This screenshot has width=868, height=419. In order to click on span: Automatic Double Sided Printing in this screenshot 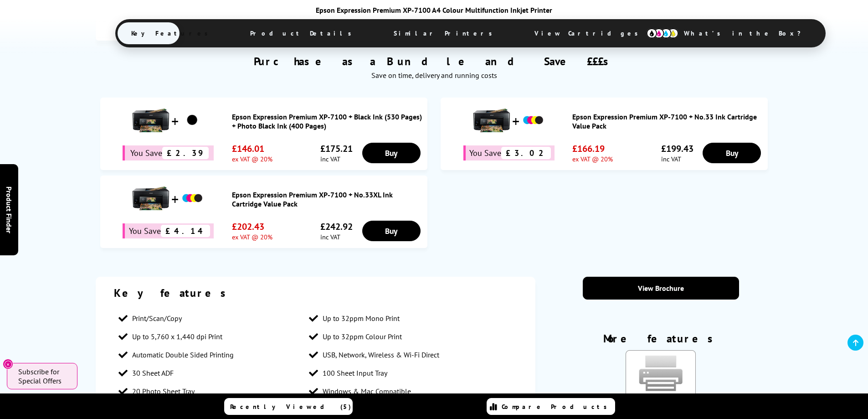, I will do `click(183, 355)`.